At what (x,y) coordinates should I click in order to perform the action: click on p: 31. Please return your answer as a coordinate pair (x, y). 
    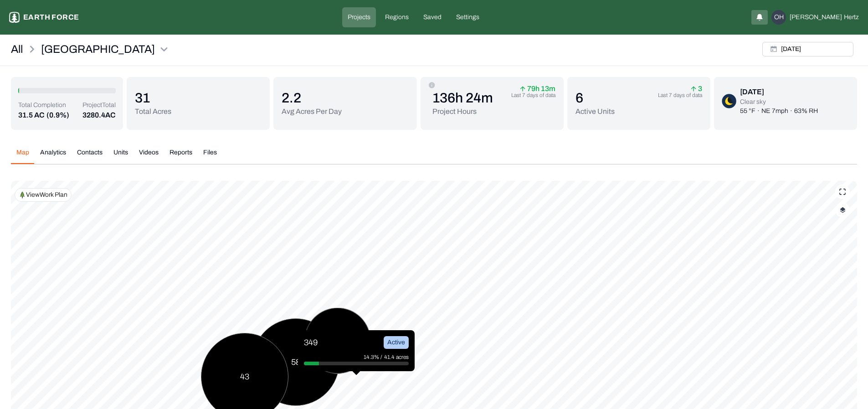
    Looking at the image, I should click on (153, 98).